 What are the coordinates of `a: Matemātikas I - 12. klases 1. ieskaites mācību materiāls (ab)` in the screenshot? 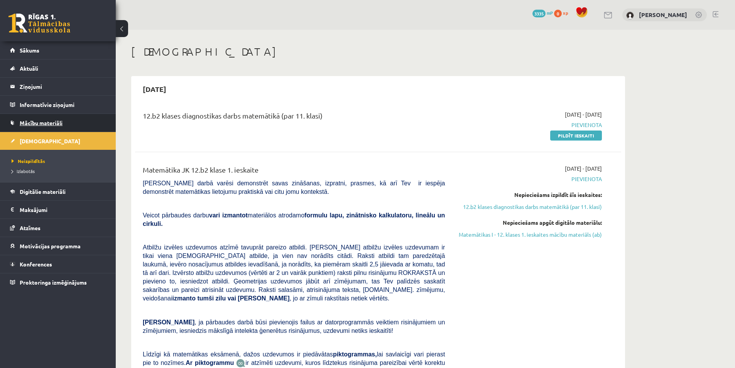 It's located at (529, 234).